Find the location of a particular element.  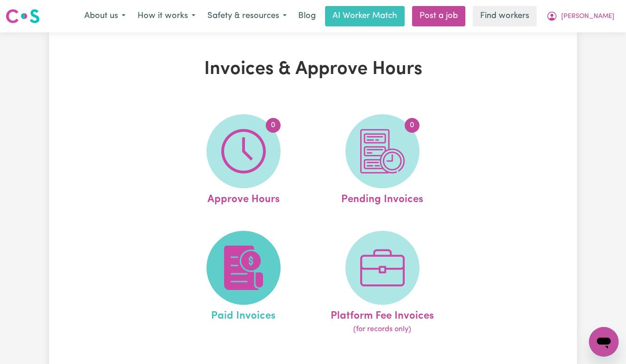

button: My Account is located at coordinates (580, 16).